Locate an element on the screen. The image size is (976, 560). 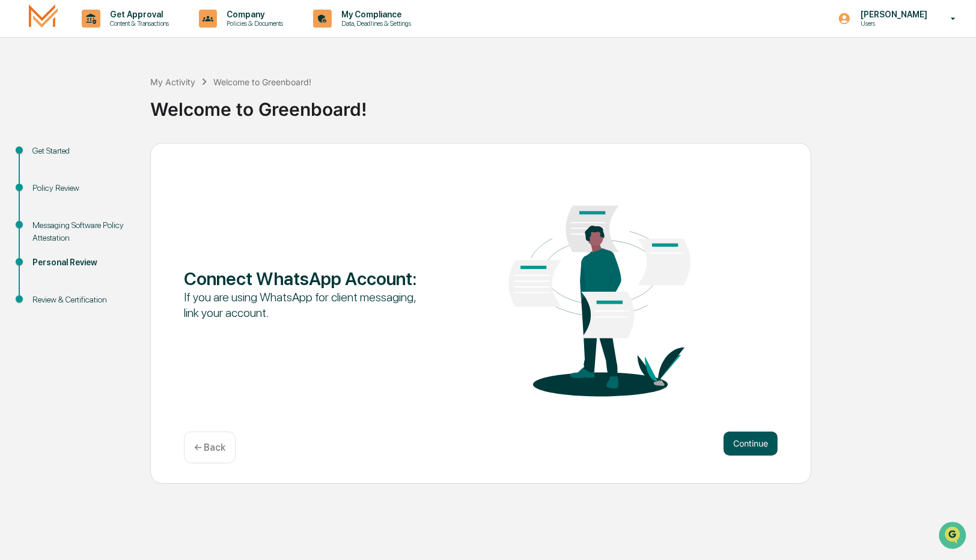
p: Data, Deadlines & Settings is located at coordinates (374, 23).